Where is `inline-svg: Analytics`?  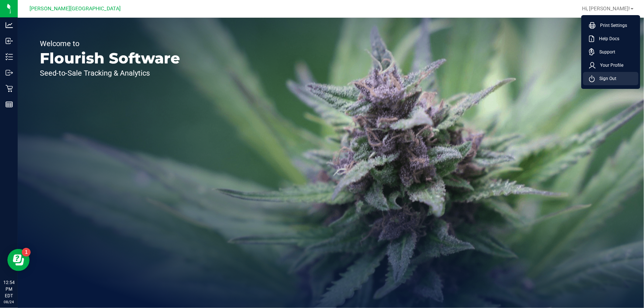 inline-svg: Analytics is located at coordinates (10, 25).